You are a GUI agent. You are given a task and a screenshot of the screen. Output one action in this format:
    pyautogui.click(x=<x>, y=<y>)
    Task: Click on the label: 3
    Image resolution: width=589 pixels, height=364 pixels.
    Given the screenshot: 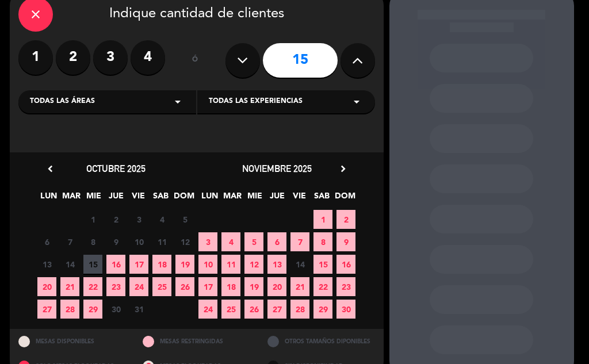 What is the action you would take?
    pyautogui.click(x=110, y=58)
    